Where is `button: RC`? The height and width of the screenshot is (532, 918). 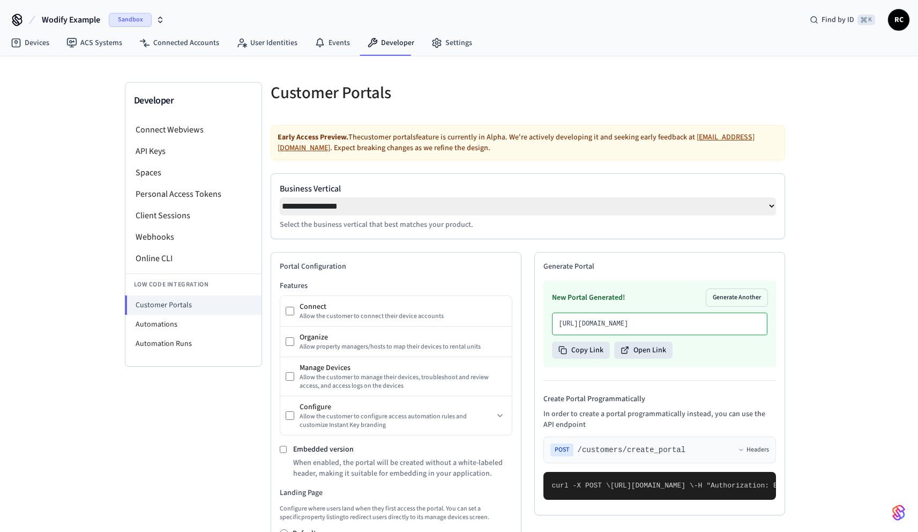
button: RC is located at coordinates (899, 20).